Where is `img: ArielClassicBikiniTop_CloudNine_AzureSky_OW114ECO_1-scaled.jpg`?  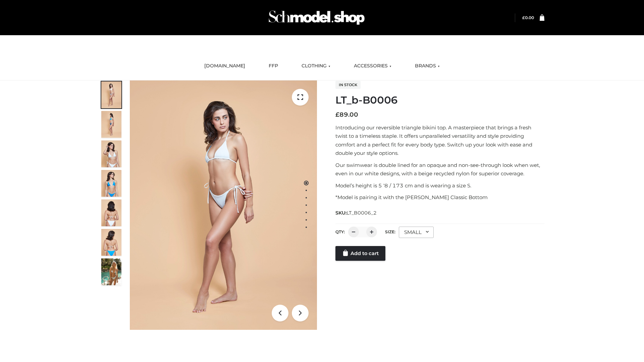
img: ArielClassicBikiniTop_CloudNine_AzureSky_OW114ECO_1-scaled.jpg is located at coordinates (111, 95).